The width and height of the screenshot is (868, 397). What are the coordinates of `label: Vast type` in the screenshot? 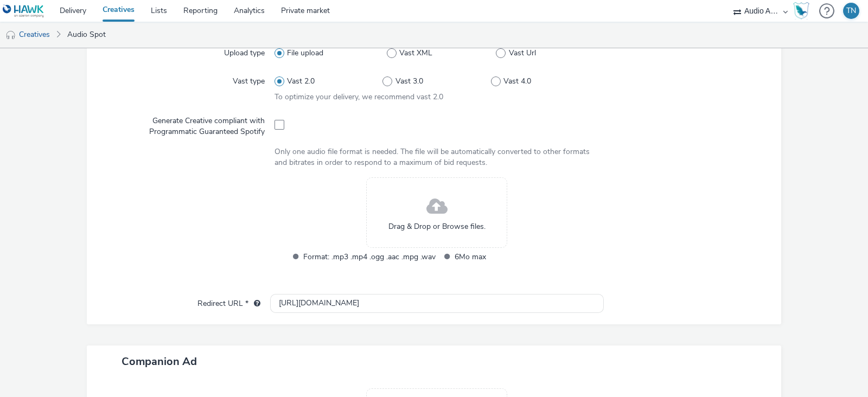 It's located at (248, 79).